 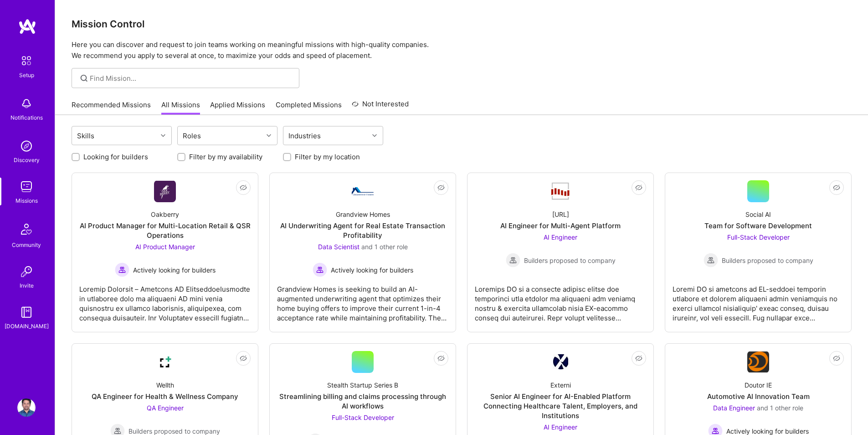 I want to click on div: Setup, so click(x=27, y=75).